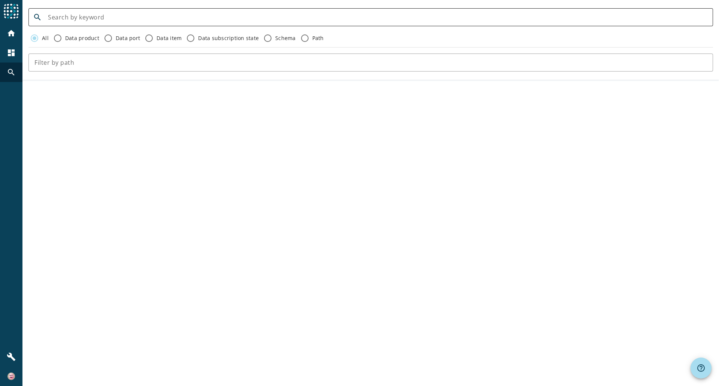  Describe the element at coordinates (11, 33) in the screenshot. I see `mat-icon: home` at that location.